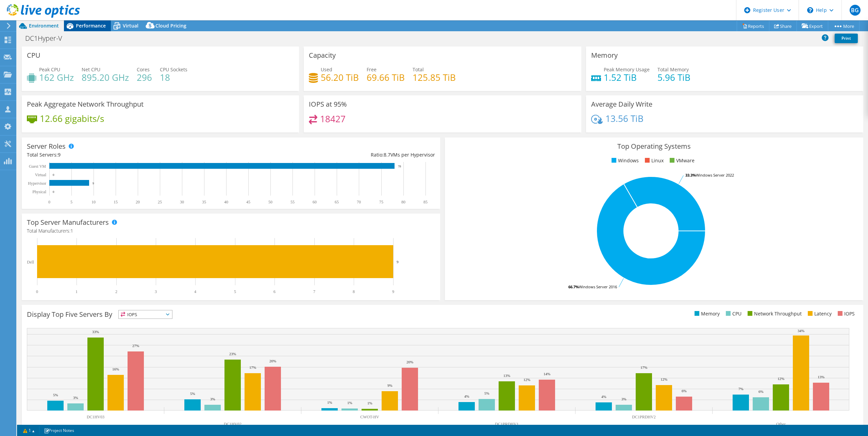 This screenshot has height=436, width=868. I want to click on text: 23%, so click(233, 354).